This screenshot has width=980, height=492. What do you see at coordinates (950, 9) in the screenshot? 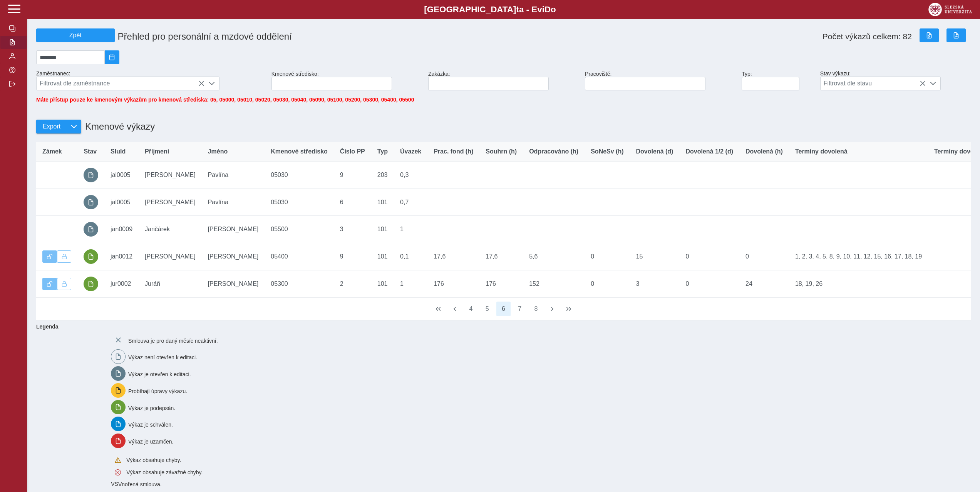
I see `img: logo_web_su.png` at bounding box center [950, 9].